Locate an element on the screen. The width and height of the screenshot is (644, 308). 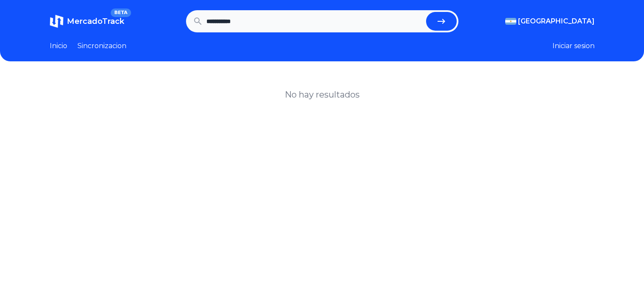
img: MercadoTrack is located at coordinates (57, 22).